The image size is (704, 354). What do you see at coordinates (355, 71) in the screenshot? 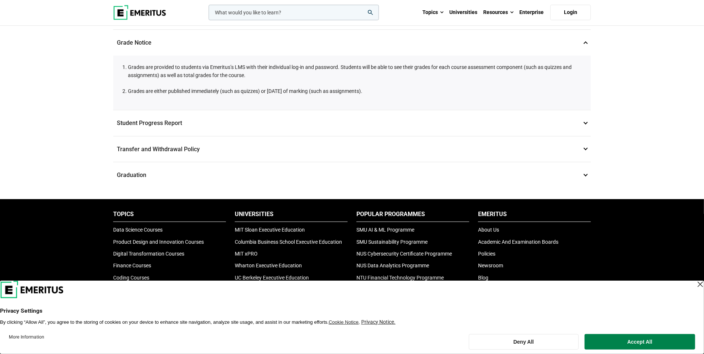
I see `li: Grades are provided to students via Emeritus’s LMS with their individual log-in and password. Stu...` at bounding box center [355, 71].